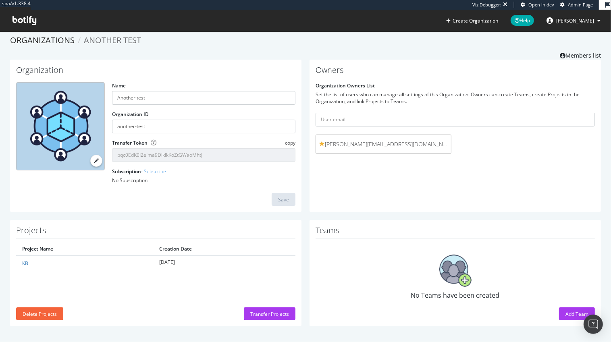 This screenshot has width=611, height=342. Describe the element at coordinates (455, 98) in the screenshot. I see `div: Set the list of users who can manage all settings of this Organization. Owners can create Teams, ...` at that location.